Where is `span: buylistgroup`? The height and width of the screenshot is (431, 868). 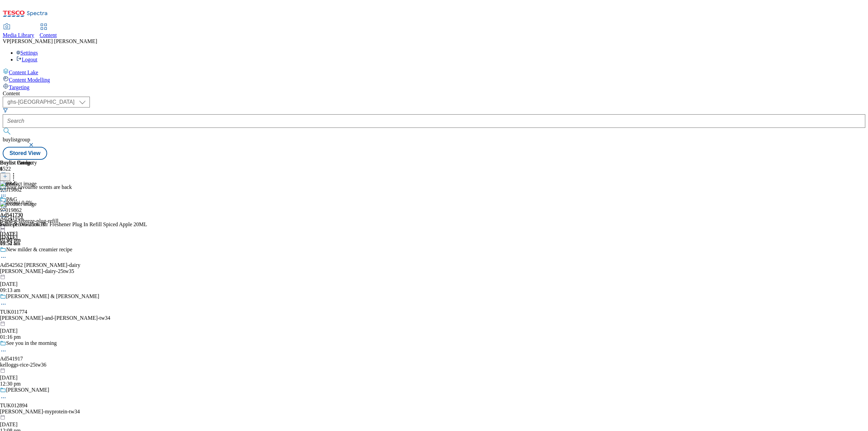
span: buylistgroup is located at coordinates (16, 139).